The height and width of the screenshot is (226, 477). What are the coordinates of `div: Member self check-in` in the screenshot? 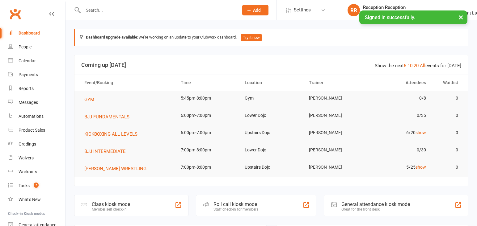 It's located at (111, 210).